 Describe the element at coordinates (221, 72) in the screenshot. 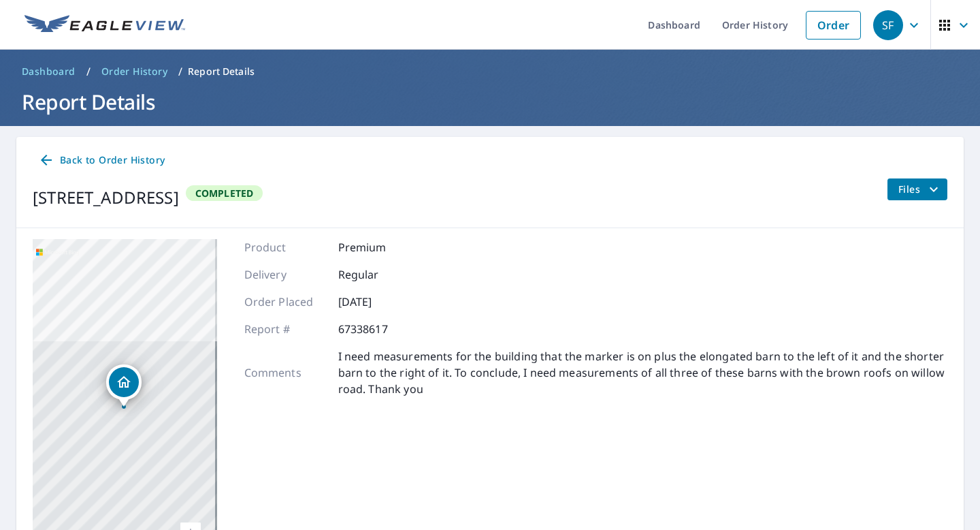

I see `p: Report Details` at that location.